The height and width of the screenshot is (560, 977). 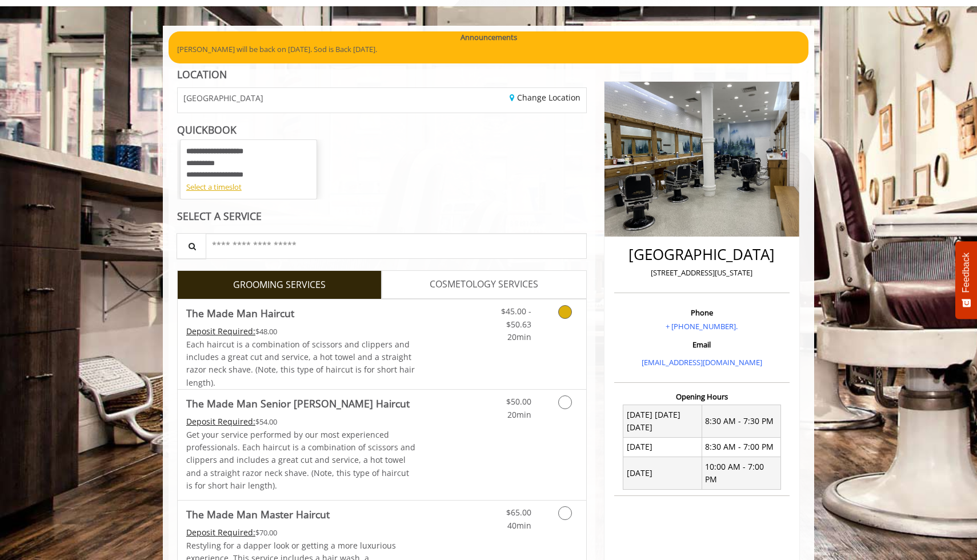 I want to click on div: Select a timeslot, so click(x=248, y=187).